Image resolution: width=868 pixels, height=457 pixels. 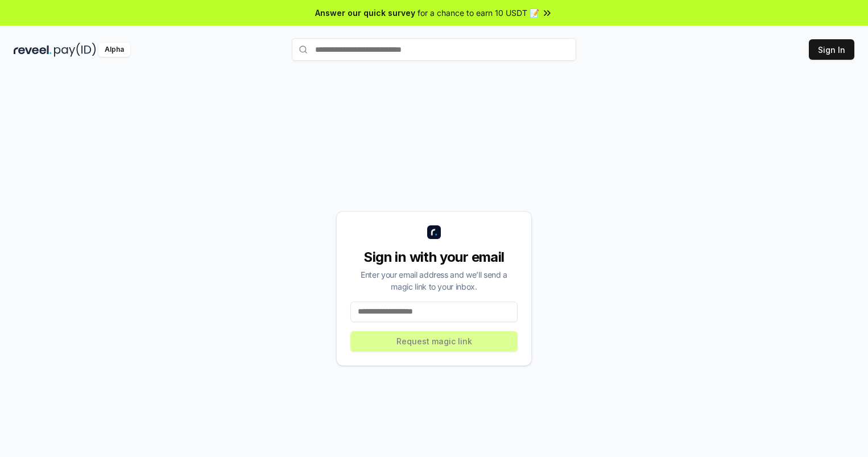 What do you see at coordinates (32, 49) in the screenshot?
I see `img: reveel_dark` at bounding box center [32, 49].